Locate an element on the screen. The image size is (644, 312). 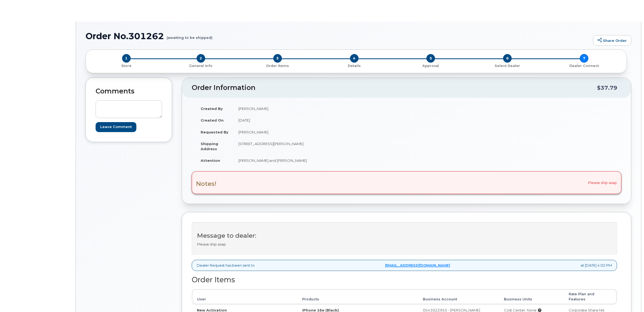
th: Rate Plan and Features is located at coordinates (590, 297).